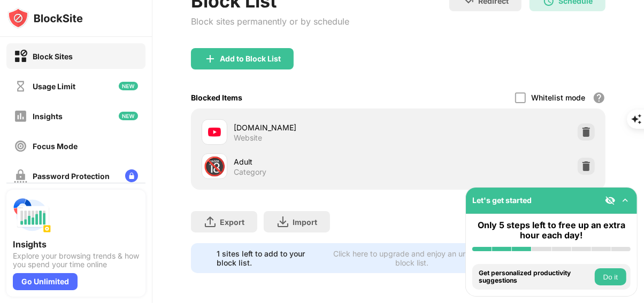  Describe the element at coordinates (53, 56) in the screenshot. I see `div: Block Sites` at that location.